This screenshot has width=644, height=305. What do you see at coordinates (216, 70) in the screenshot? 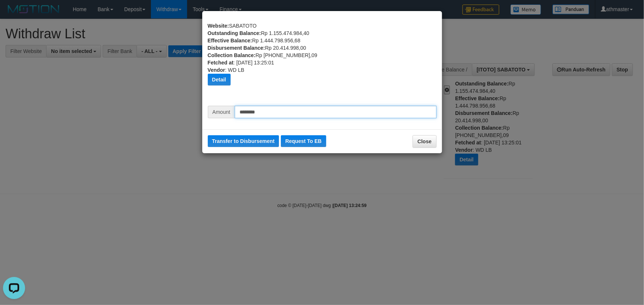
I see `b: Vendor` at bounding box center [216, 70].